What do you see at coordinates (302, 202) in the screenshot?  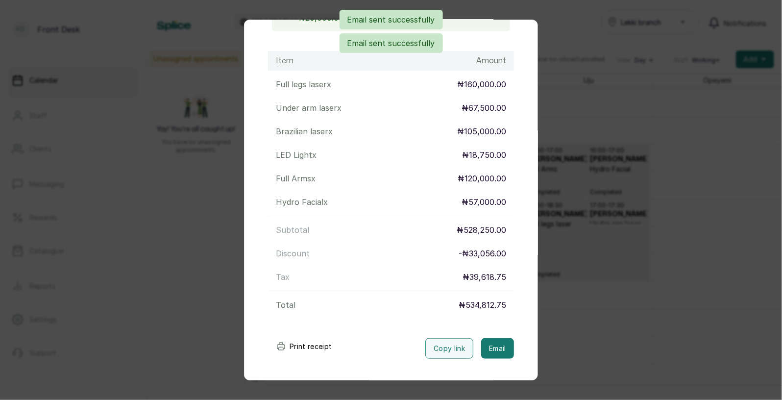 I see `p: Hydro Facial x` at bounding box center [302, 202].